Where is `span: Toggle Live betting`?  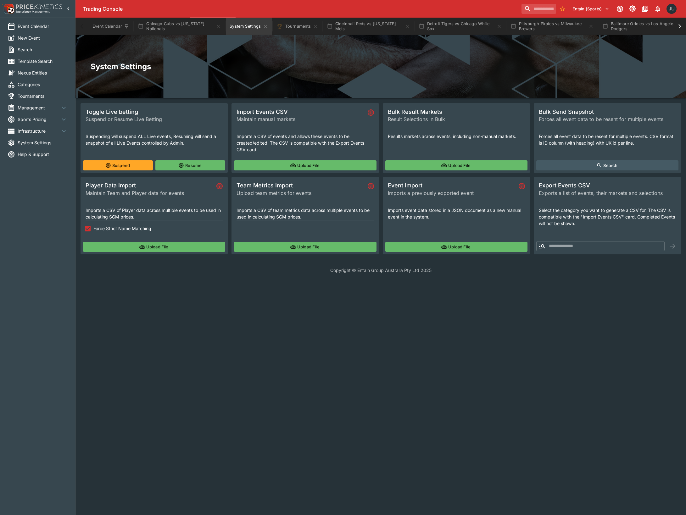 span: Toggle Live betting is located at coordinates (154, 112).